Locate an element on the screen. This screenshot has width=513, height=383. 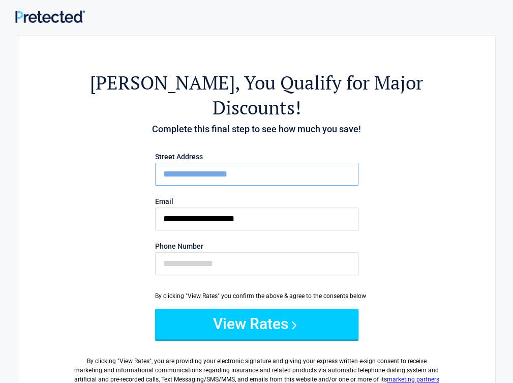
label: Email is located at coordinates (257, 201).